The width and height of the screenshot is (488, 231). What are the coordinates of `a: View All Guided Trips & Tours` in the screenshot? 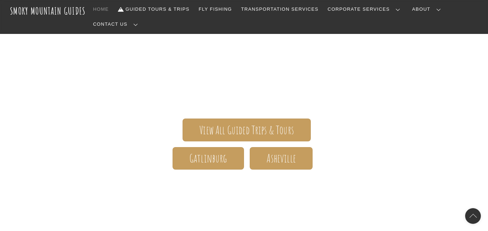 It's located at (247, 130).